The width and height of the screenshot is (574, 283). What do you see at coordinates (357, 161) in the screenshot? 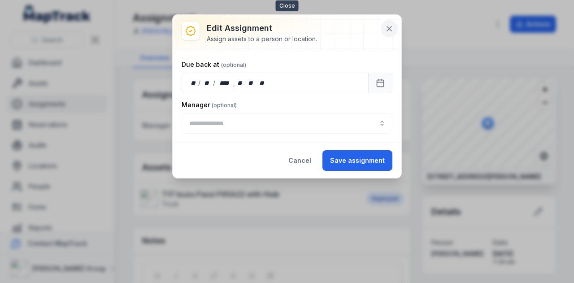
I see `button: Save assignment` at bounding box center [357, 161].